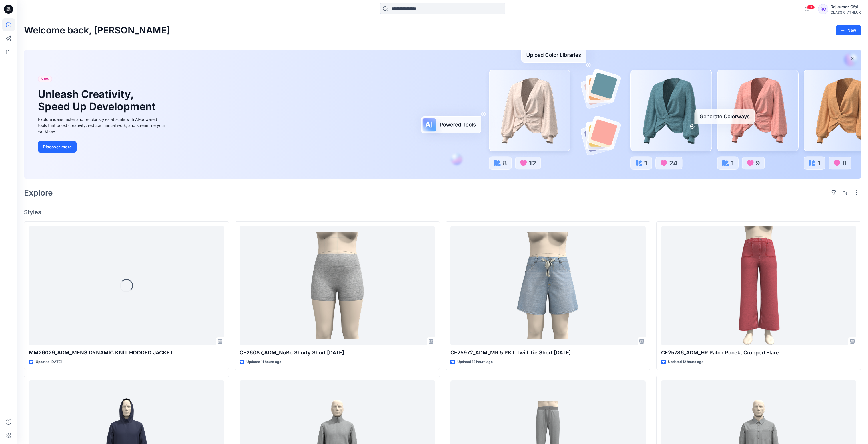 This screenshot has height=444, width=868. I want to click on h1: Unleash Creativity, Speed Up Development, so click(98, 101).